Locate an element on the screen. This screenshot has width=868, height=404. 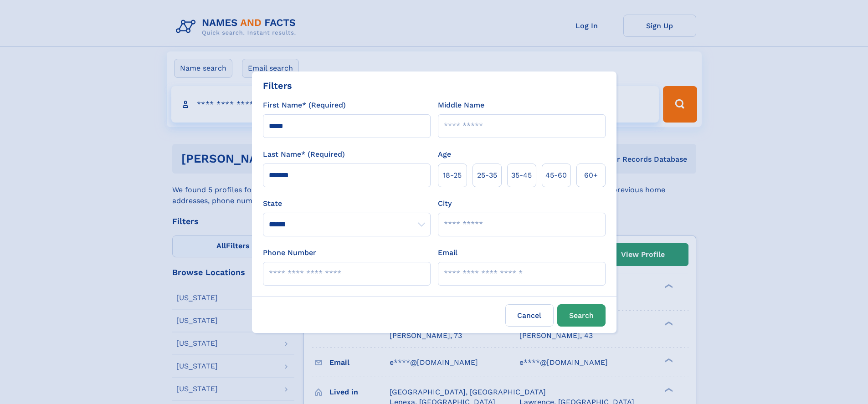
label: Cancel is located at coordinates (530, 315).